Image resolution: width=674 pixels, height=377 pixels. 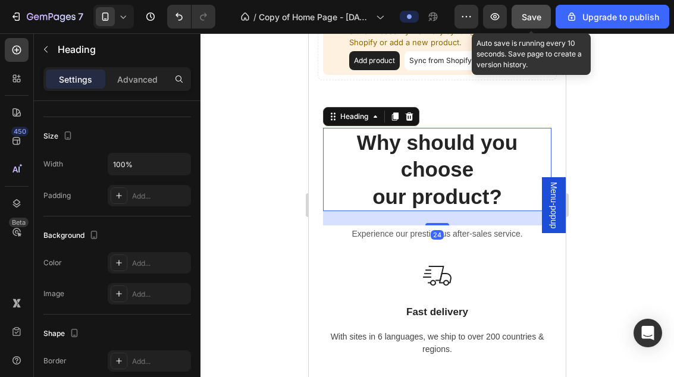 What do you see at coordinates (20, 132) in the screenshot?
I see `div: 450` at bounding box center [20, 132].